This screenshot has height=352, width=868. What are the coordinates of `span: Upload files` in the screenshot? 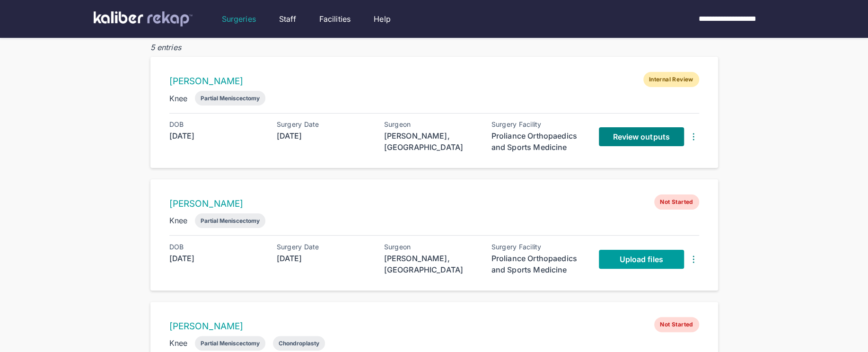 It's located at (641, 259).